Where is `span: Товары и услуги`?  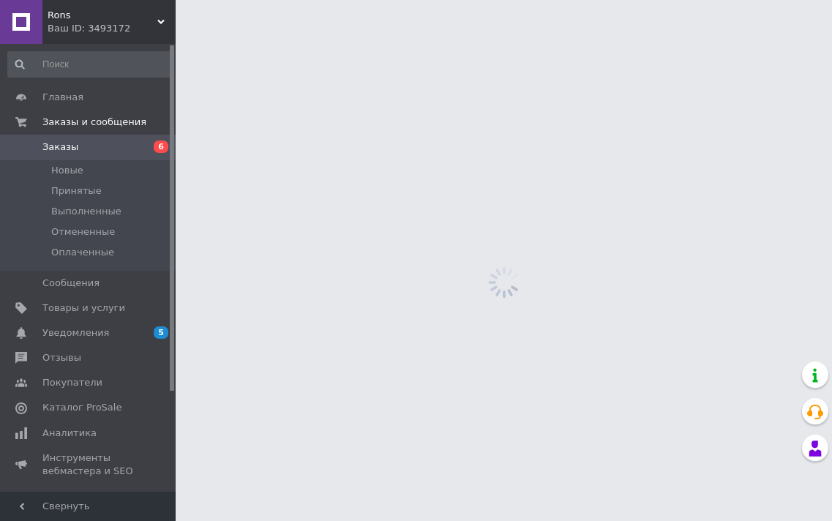
span: Товары и услуги is located at coordinates (83, 308).